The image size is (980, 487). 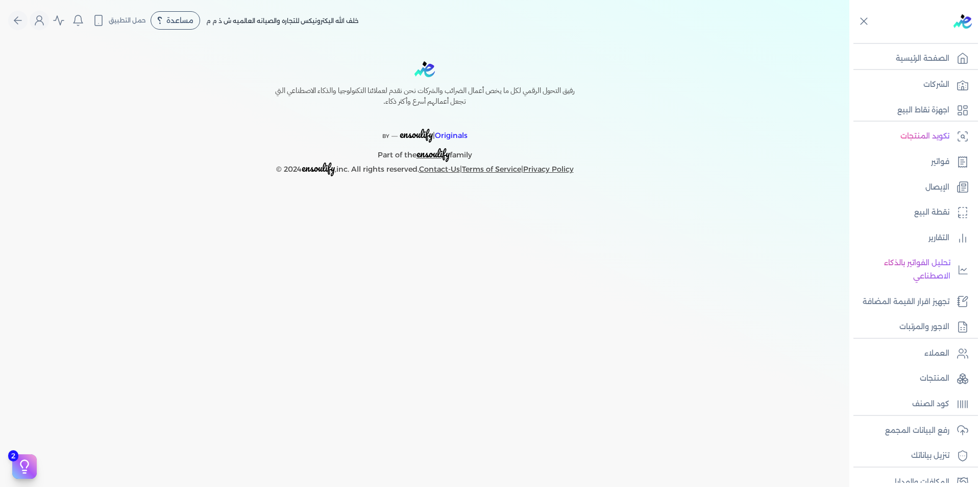 I want to click on a: الصفحة الرئيسية, so click(x=911, y=59).